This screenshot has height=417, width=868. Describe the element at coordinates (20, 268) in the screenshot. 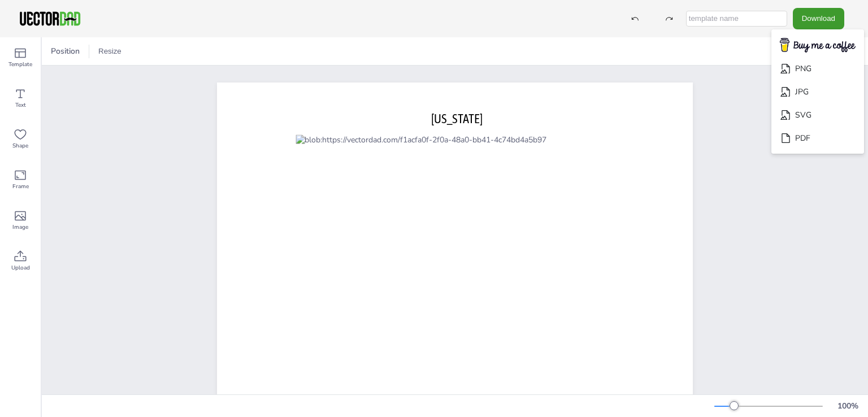

I see `span: Upload` at that location.